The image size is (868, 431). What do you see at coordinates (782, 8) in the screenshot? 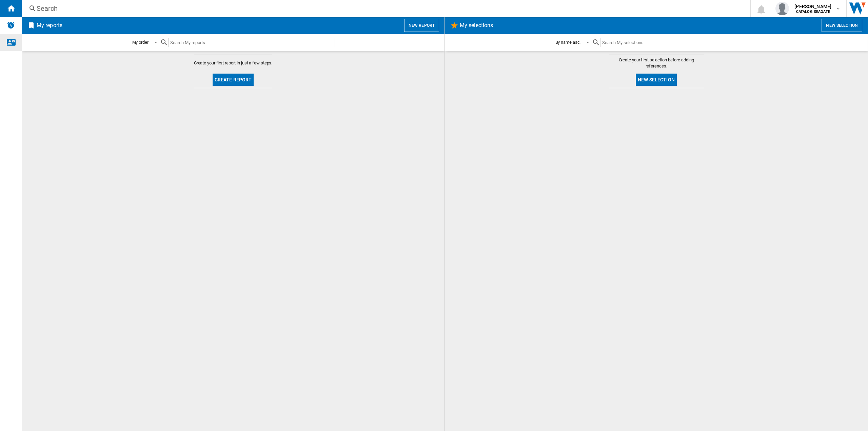
I see `img: profile.jpg` at bounding box center [782, 8].